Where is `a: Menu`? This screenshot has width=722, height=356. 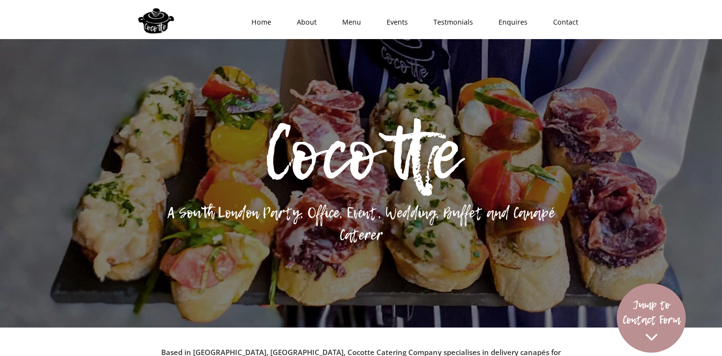 a: Menu is located at coordinates (349, 22).